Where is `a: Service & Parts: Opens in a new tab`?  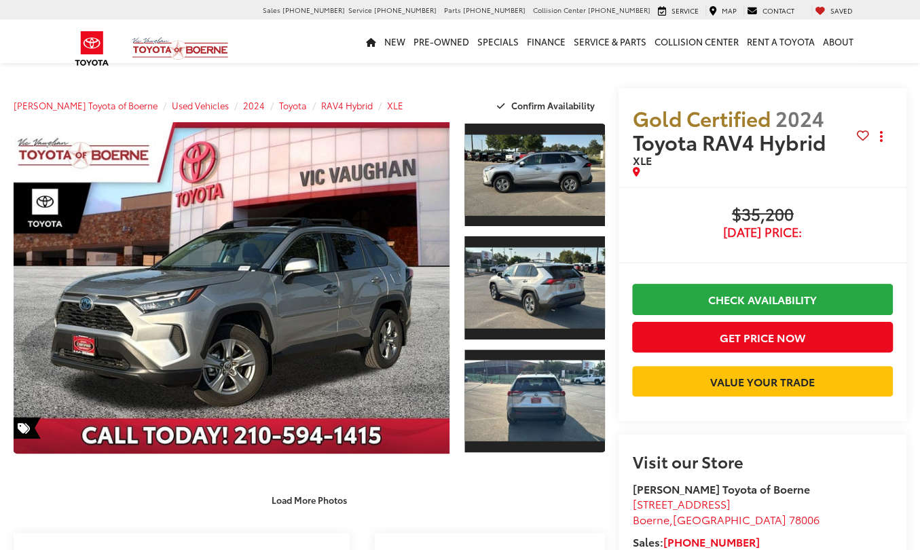 a: Service & Parts: Opens in a new tab is located at coordinates (610, 41).